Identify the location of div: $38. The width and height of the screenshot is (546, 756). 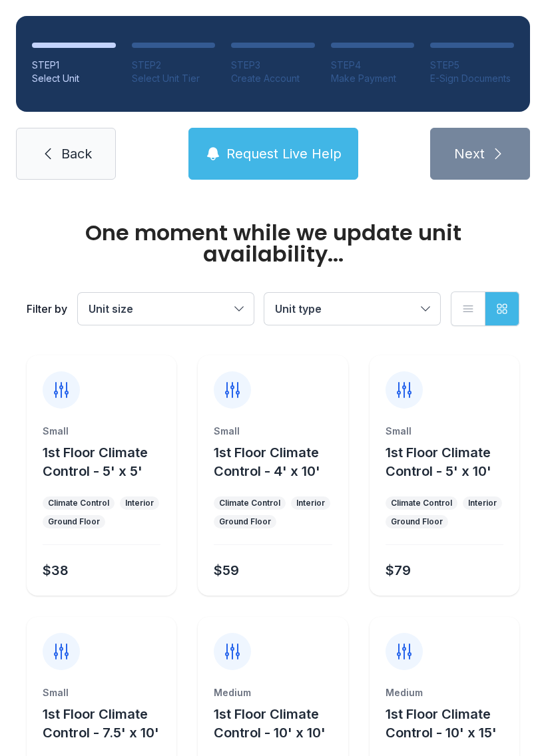
(55, 570).